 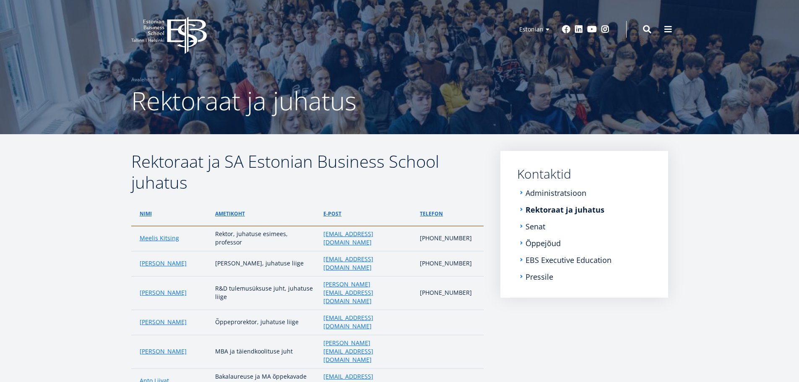 I want to click on a: Meelis Kitsing, so click(x=159, y=238).